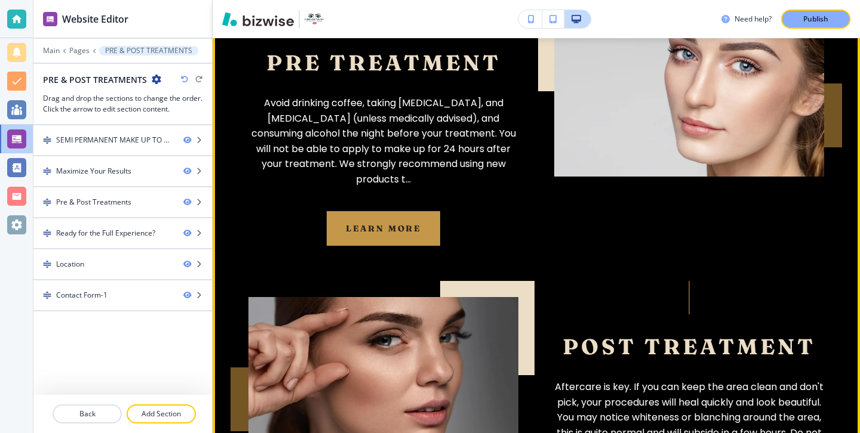 This screenshot has width=860, height=433. What do you see at coordinates (51, 51) in the screenshot?
I see `button: Main` at bounding box center [51, 51].